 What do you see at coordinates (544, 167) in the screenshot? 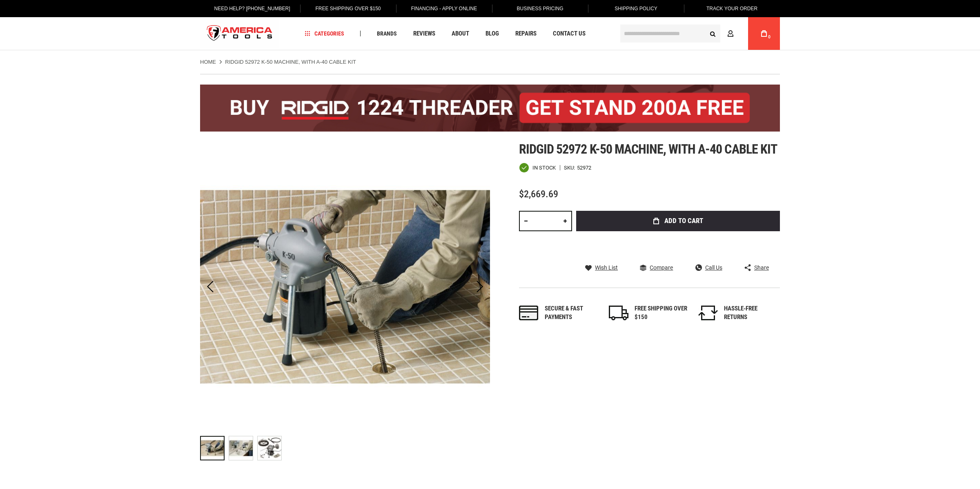
I see `span: In stock` at bounding box center [544, 167].